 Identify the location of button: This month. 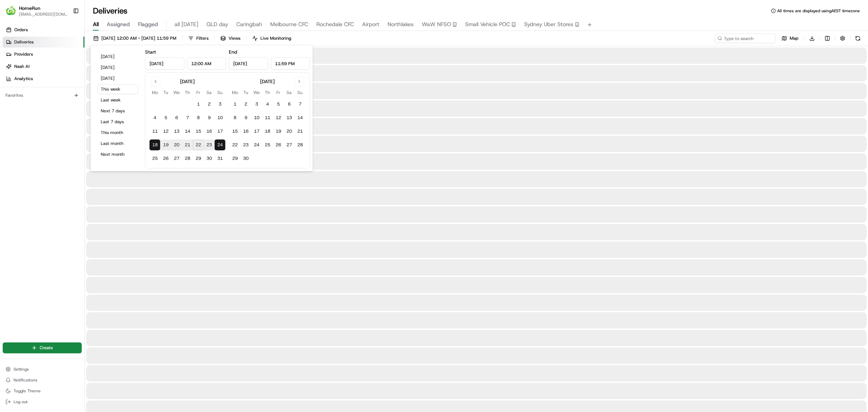
(118, 133).